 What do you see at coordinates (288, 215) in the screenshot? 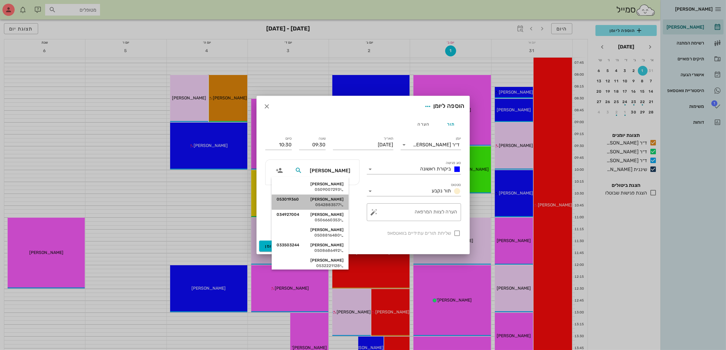
I see `span: 034927004` at bounding box center [288, 215].